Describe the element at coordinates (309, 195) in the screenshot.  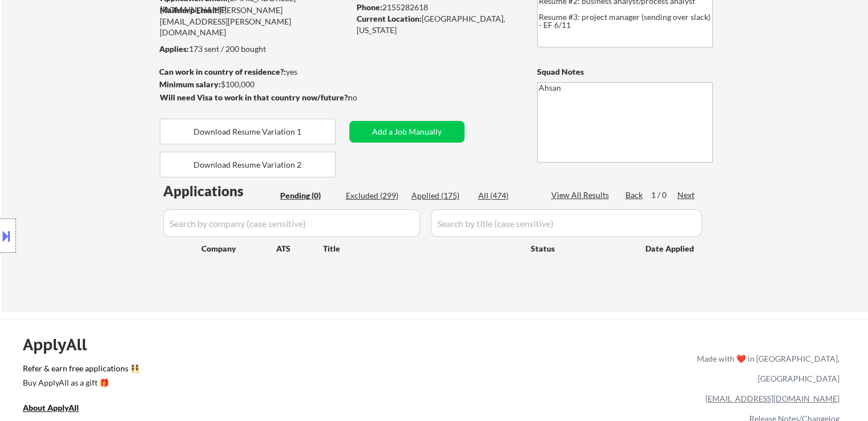
I see `div: Pending (0)` at that location.